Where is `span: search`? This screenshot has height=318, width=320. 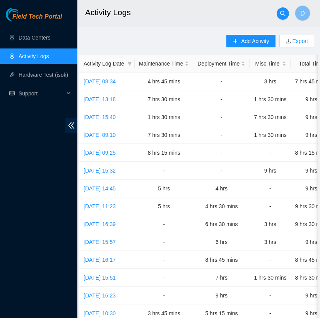
span: search is located at coordinates (283, 14).